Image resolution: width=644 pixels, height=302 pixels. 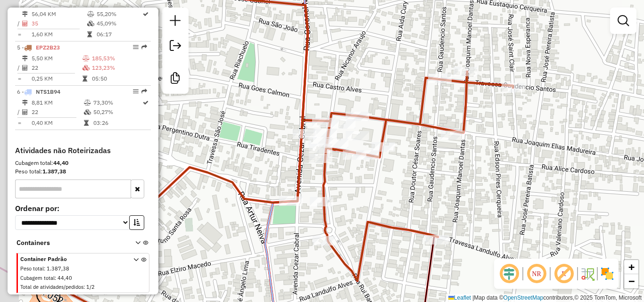 I want to click on span: 5 -, so click(x=38, y=47).